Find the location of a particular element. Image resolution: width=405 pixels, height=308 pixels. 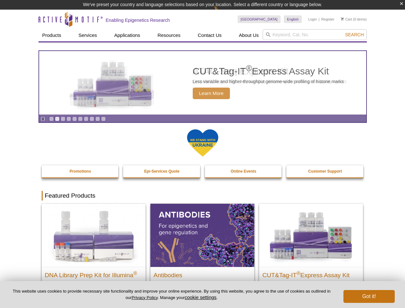

img: DNA Library Prep Kit for Illumina is located at coordinates (94, 235).